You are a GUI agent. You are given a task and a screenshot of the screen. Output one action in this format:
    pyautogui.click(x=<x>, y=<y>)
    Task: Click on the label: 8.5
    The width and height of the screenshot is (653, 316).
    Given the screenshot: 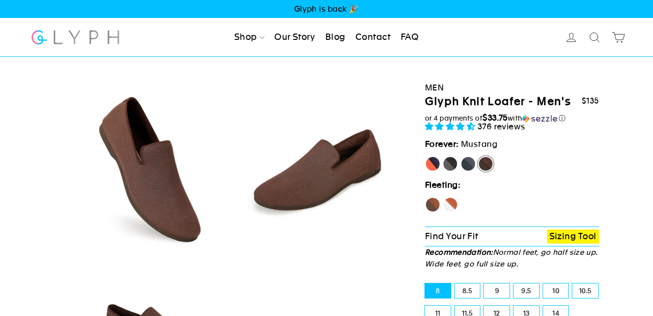 What is the action you would take?
    pyautogui.click(x=468, y=291)
    